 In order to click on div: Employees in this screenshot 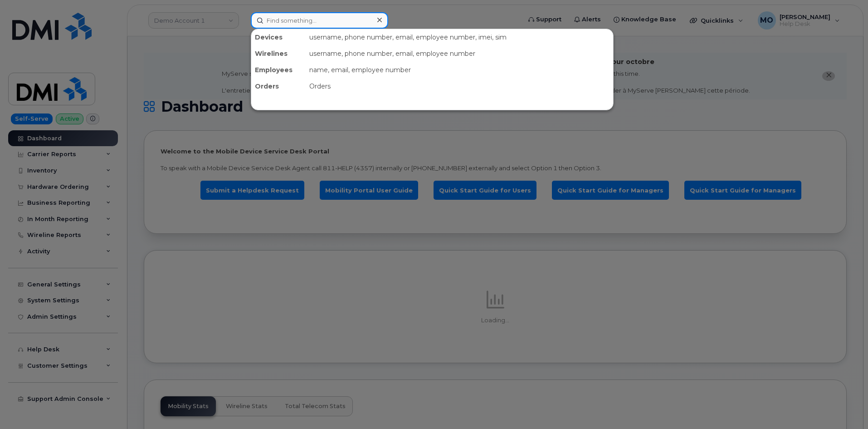, I will do `click(279, 70)`.